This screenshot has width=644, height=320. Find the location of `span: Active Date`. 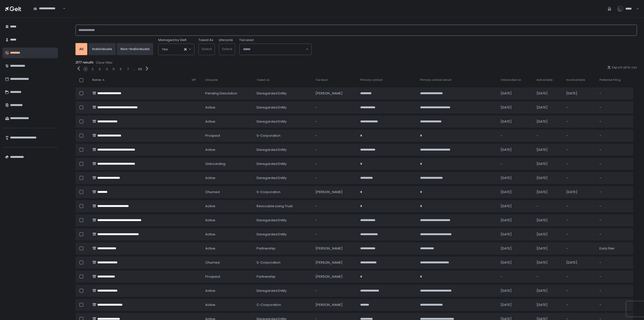

span: Active Date is located at coordinates (544, 80).